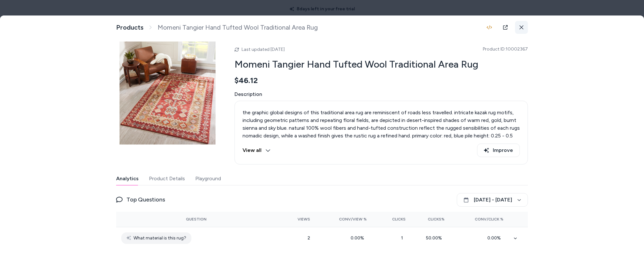 The height and width of the screenshot is (271, 644). What do you see at coordinates (498, 150) in the screenshot?
I see `button: Improve` at bounding box center [498, 150].